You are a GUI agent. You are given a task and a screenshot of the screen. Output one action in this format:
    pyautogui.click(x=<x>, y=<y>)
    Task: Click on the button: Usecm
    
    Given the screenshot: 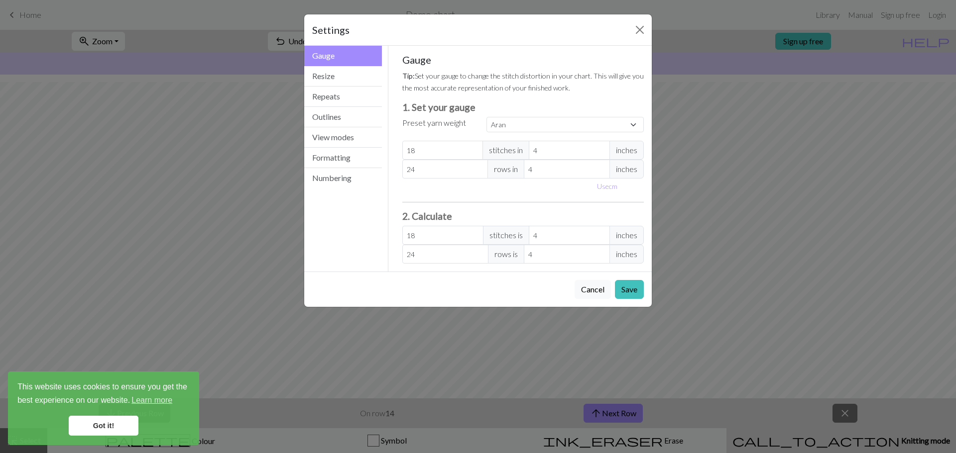 What is the action you would take?
    pyautogui.click(x=607, y=186)
    